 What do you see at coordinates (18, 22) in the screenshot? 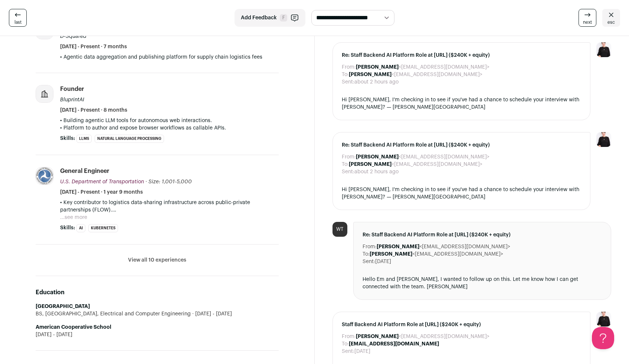
I see `span: last` at bounding box center [18, 22].